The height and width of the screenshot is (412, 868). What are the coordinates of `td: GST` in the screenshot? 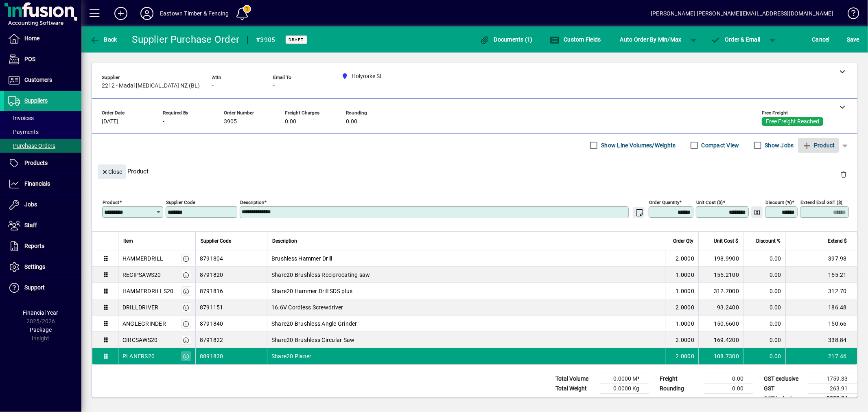 It's located at (784, 389).